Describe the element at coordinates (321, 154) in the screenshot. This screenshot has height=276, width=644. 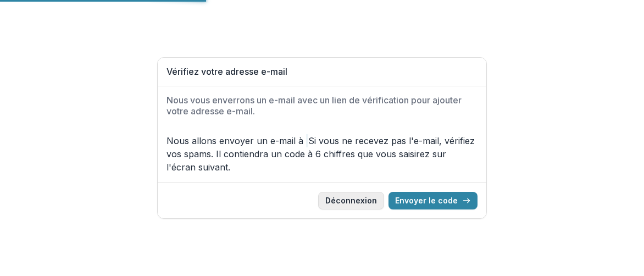
I see `font: Si vous ne recevez pas l'e-mail, vérifiez vos spams. Il contiendra un code à 6 chiffres que vous ...` at that location.